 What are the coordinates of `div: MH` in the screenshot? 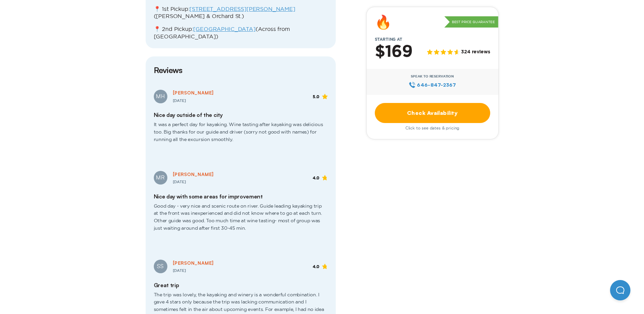 It's located at (161, 96).